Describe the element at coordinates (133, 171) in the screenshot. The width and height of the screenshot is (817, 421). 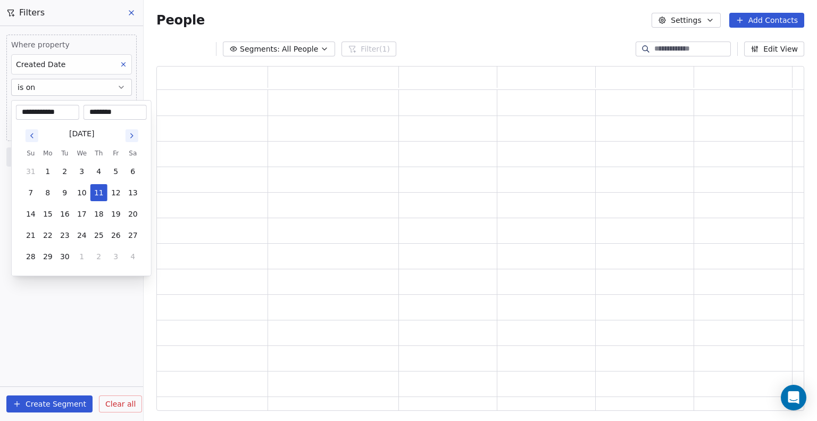
I see `button: 6` at that location.